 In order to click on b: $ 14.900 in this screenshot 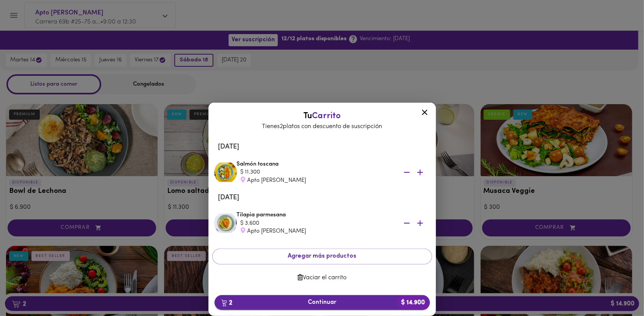, I will do `click(413, 302)`.